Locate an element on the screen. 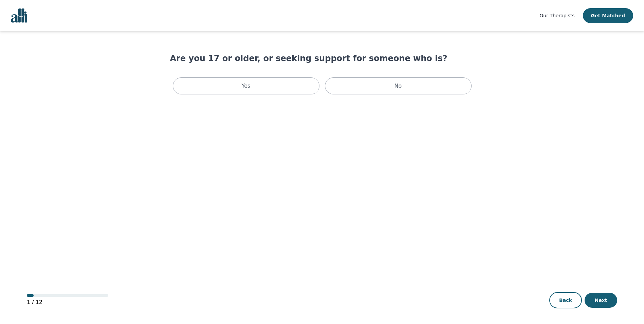 The image size is (644, 324). button: Next is located at coordinates (601, 300).